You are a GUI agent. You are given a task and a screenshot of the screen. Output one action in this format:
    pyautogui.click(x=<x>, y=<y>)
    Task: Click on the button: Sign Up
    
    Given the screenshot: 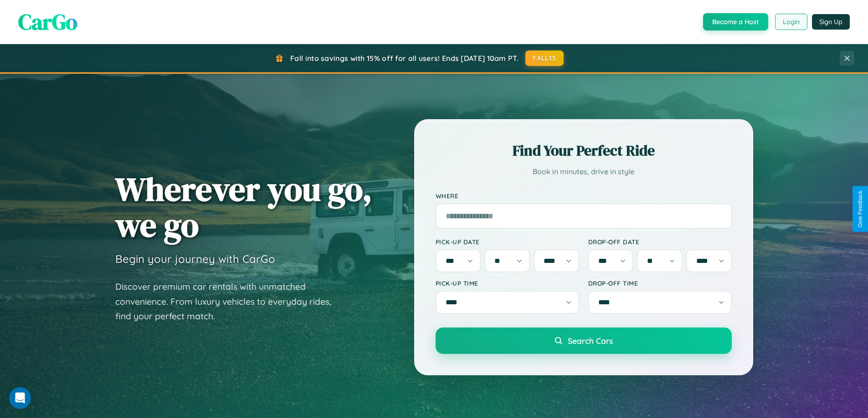 What is the action you would take?
    pyautogui.click(x=831, y=22)
    